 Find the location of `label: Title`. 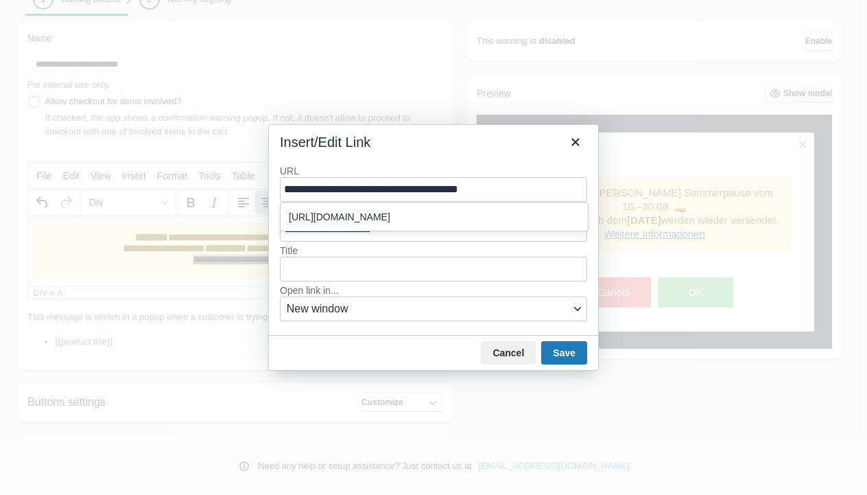

label: Title is located at coordinates (434, 250).